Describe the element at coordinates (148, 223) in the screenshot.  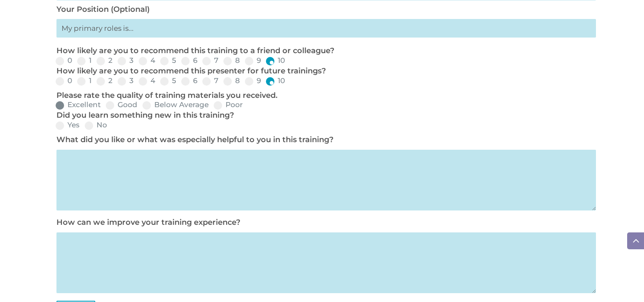
I see `label: How can we improve your training experience?` at that location.